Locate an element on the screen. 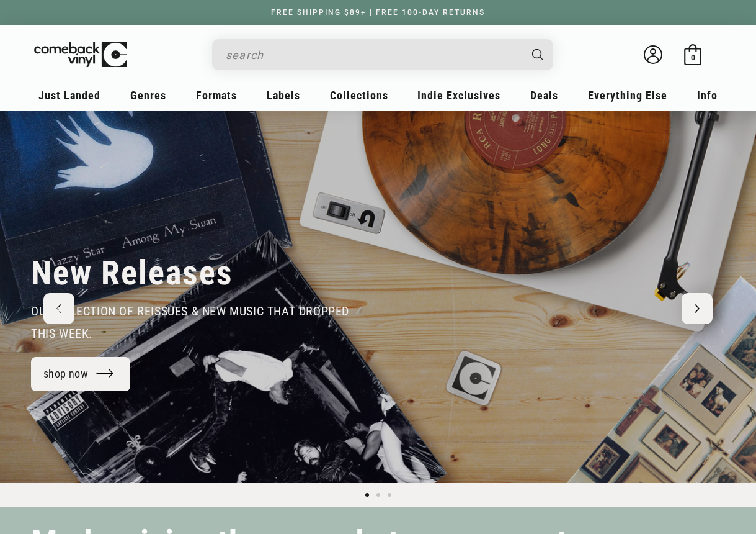 Image resolution: width=756 pixels, height=534 pixels. span: Collections is located at coordinates (359, 95).